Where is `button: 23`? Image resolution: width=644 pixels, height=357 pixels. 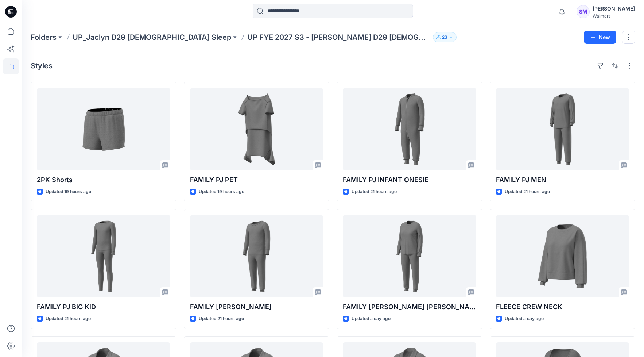 button: 23 is located at coordinates (445, 37).